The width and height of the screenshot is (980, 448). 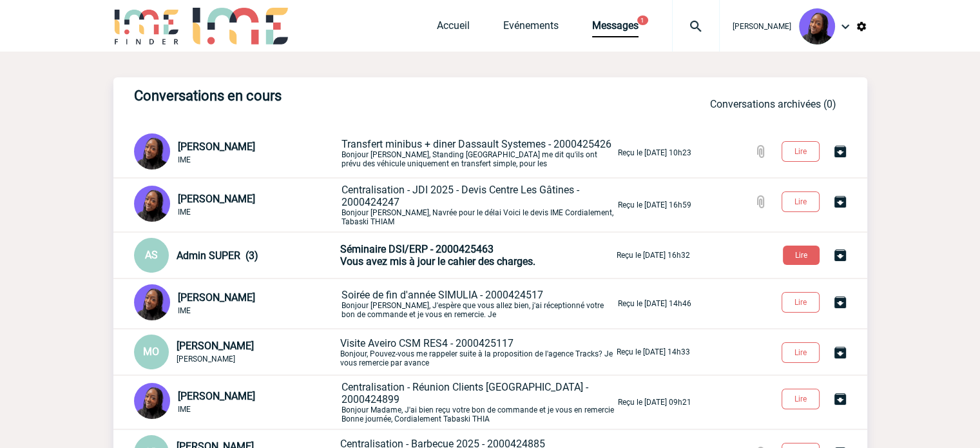 I want to click on span: AS, so click(x=151, y=254).